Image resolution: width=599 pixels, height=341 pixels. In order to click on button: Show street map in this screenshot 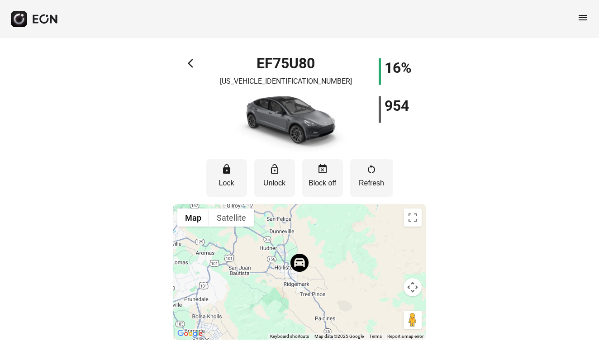, I will do `click(193, 218)`.